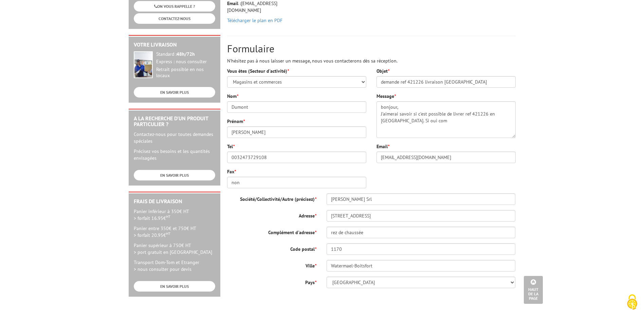 The height and width of the screenshot is (314, 644). I want to click on span: > forfait 20.95€, so click(152, 235).